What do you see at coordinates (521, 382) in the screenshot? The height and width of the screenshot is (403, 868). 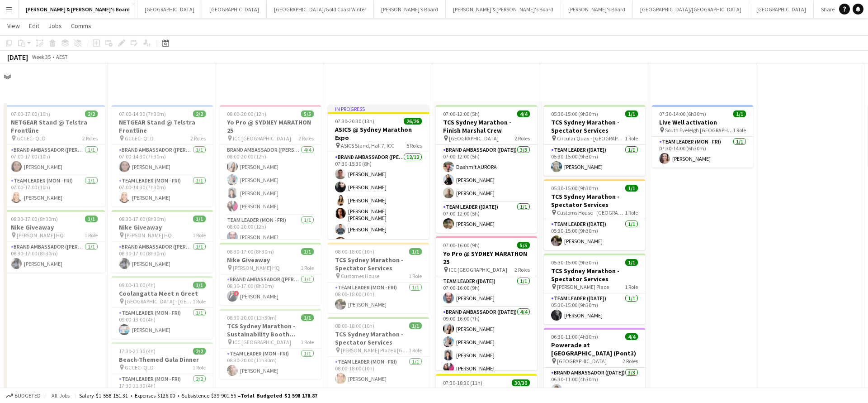 I see `span: 30/30` at bounding box center [521, 382].